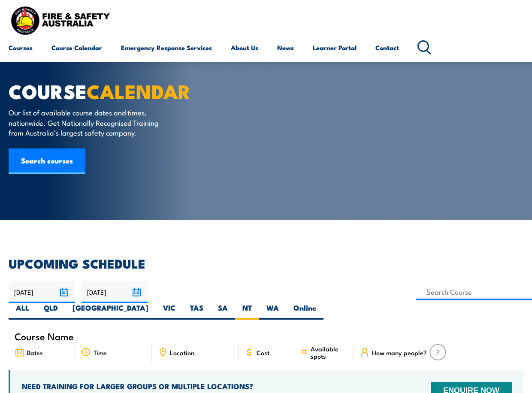 The width and height of the screenshot is (532, 393). What do you see at coordinates (263, 352) in the screenshot?
I see `span: Cost` at bounding box center [263, 352].